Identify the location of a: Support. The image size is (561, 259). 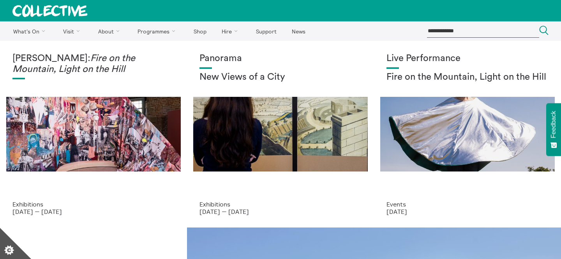
(266, 31).